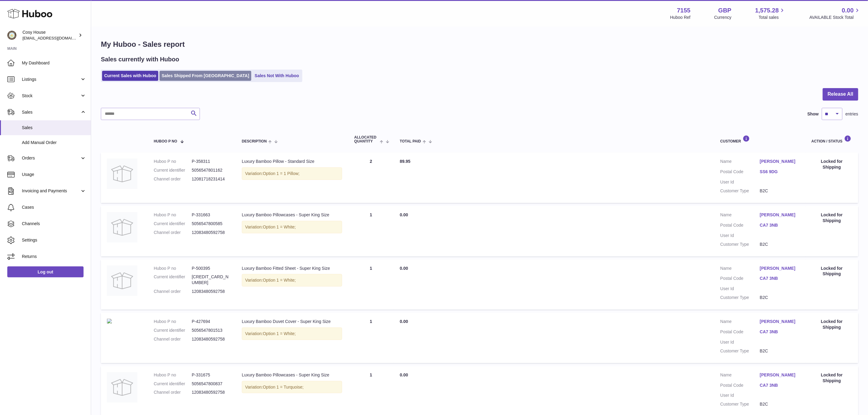  Describe the element at coordinates (109, 322) in the screenshot. I see `img: DuvetCover_KBP_Hero_Grey_2fbf57ad-9c41-4241-a972-1a3b32a9584a.jpg` at that location.